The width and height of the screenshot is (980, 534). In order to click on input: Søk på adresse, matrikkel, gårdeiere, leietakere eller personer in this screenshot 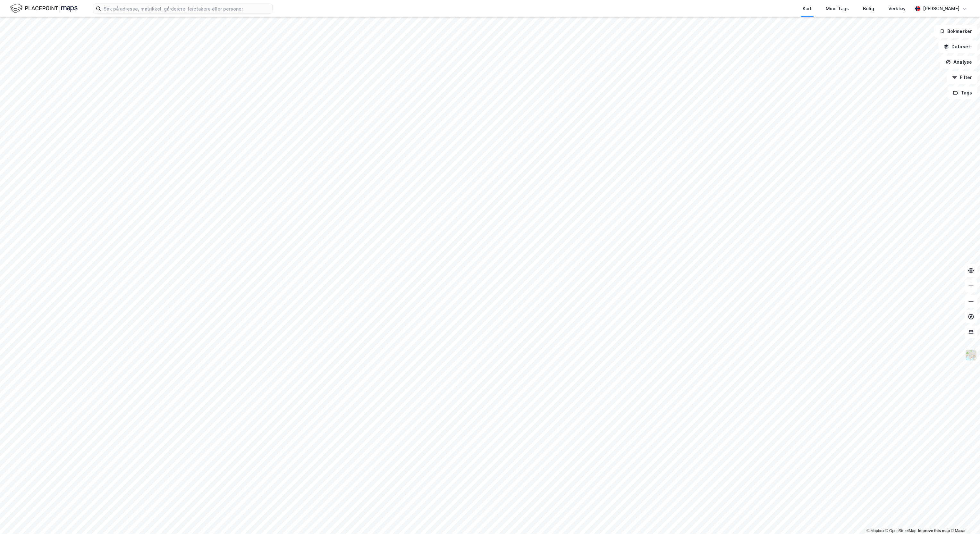, I will do `click(186, 9)`.